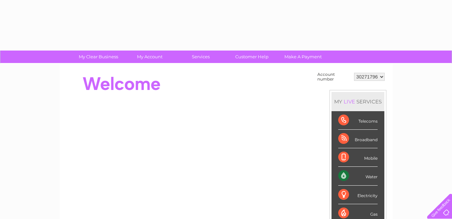 Image resolution: width=452 pixels, height=219 pixels. Describe the element at coordinates (358, 139) in the screenshot. I see `div: Broadband` at that location.